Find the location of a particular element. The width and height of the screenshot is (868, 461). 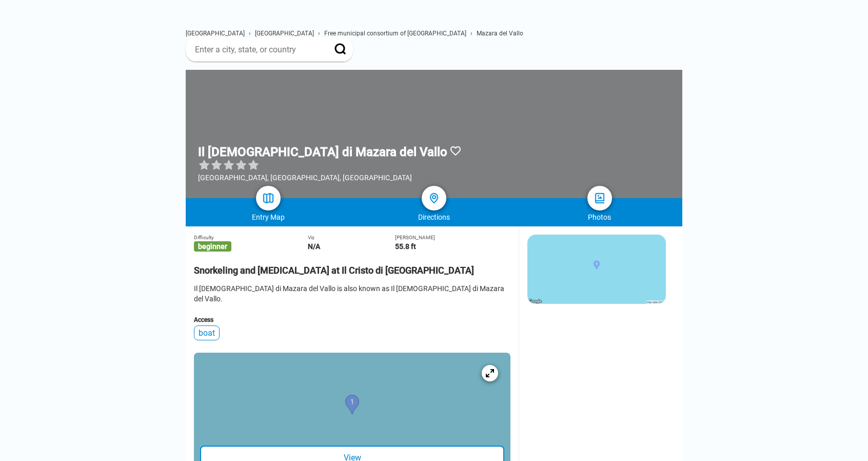

div: Viz is located at coordinates (351, 237).